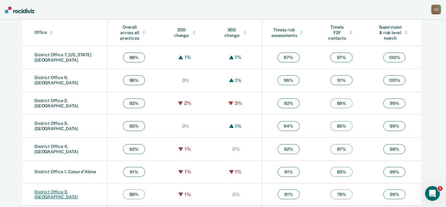 The width and height of the screenshot is (446, 207). Describe the element at coordinates (342, 194) in the screenshot. I see `span: 78 %` at that location.